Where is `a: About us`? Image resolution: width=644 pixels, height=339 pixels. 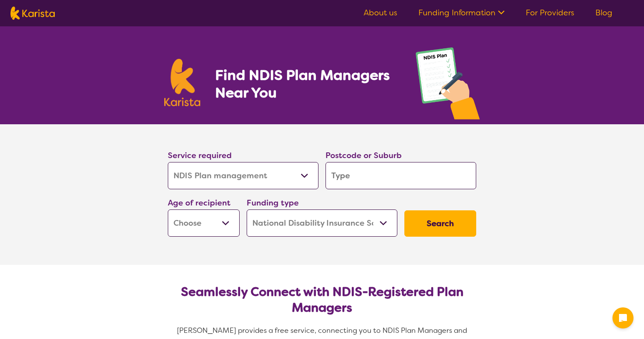
a: About us is located at coordinates (381, 12).